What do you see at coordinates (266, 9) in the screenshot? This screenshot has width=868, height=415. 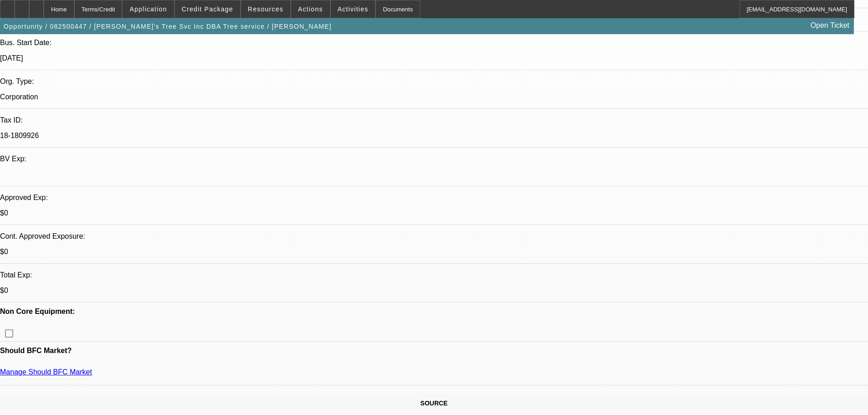 I see `button: Resources` at bounding box center [266, 9].